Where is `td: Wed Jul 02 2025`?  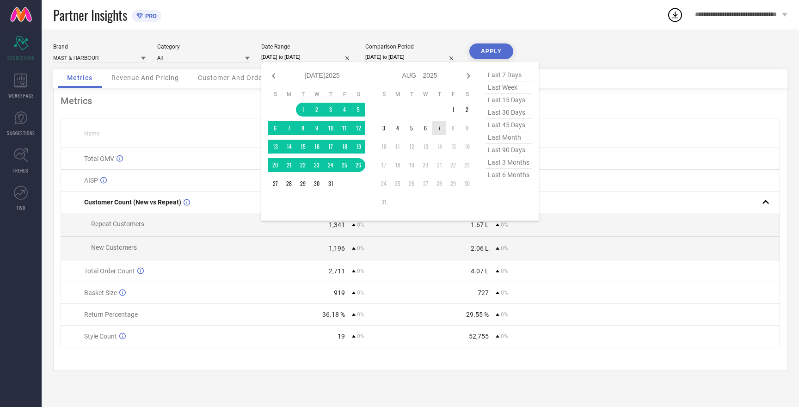
td: Wed Jul 02 2025 is located at coordinates (317, 110).